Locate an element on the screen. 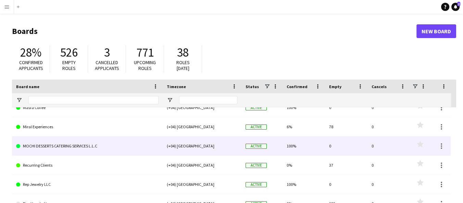  div: 6% is located at coordinates (304, 126).